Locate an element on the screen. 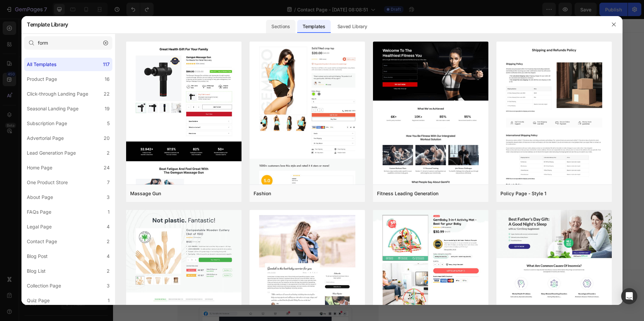 This screenshot has width=644, height=321. div: Fashion is located at coordinates (262, 194).